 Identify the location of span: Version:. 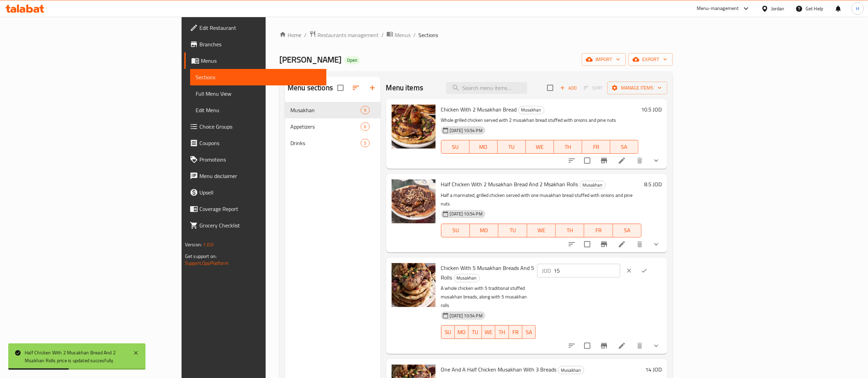
(193, 245).